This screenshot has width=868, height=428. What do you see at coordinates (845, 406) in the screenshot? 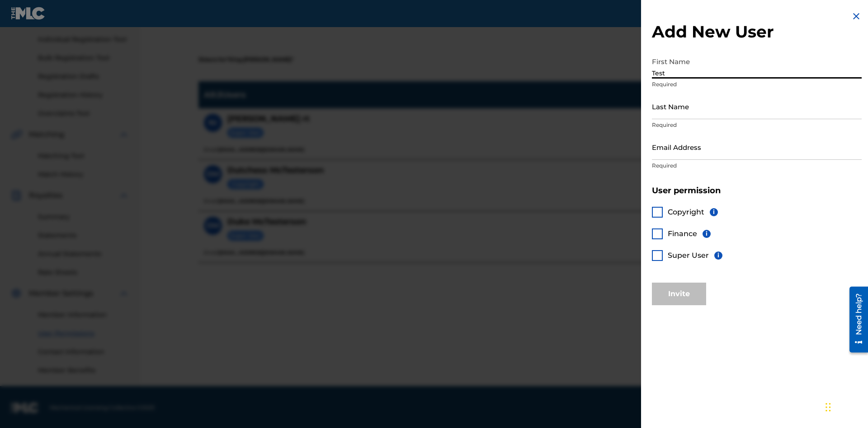
I see `div: Chat Widget` at bounding box center [845, 406].